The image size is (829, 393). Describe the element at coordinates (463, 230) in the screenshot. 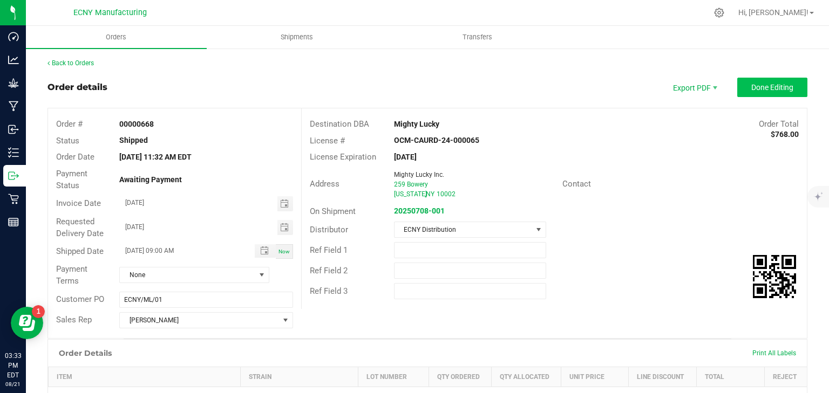

I see `span: ECNY Distribution` at that location.